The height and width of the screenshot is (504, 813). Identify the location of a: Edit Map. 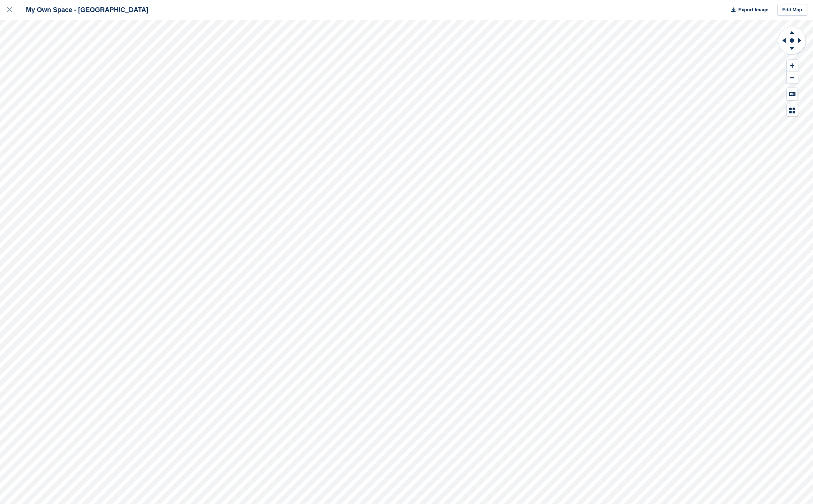
(793, 10).